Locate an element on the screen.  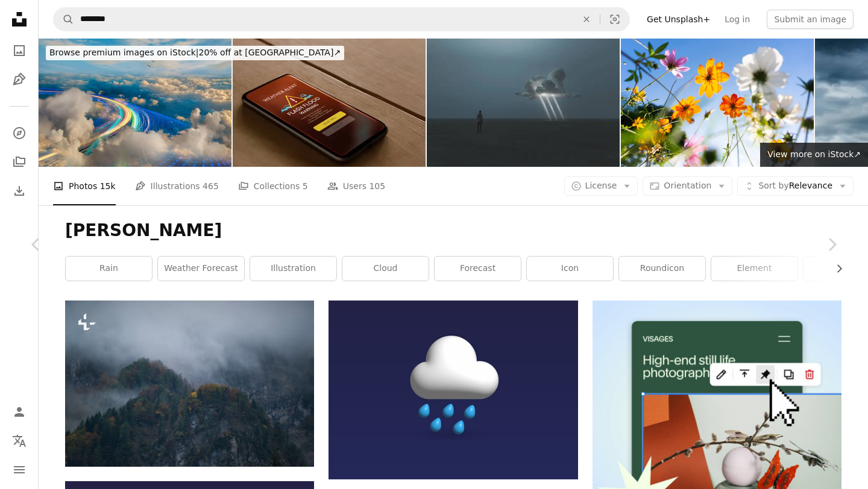
button: Visual search is located at coordinates (615, 19).